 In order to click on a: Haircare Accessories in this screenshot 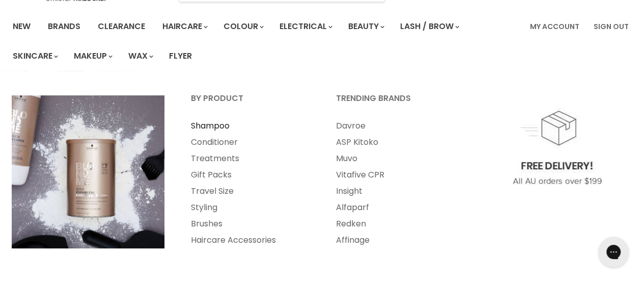, I will do `click(250, 240)`.